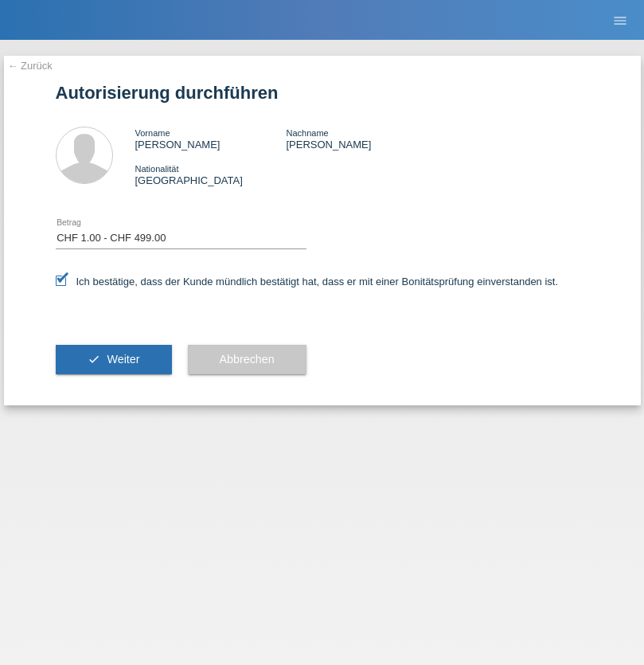 Image resolution: width=644 pixels, height=665 pixels. I want to click on button: check Weiter, so click(114, 360).